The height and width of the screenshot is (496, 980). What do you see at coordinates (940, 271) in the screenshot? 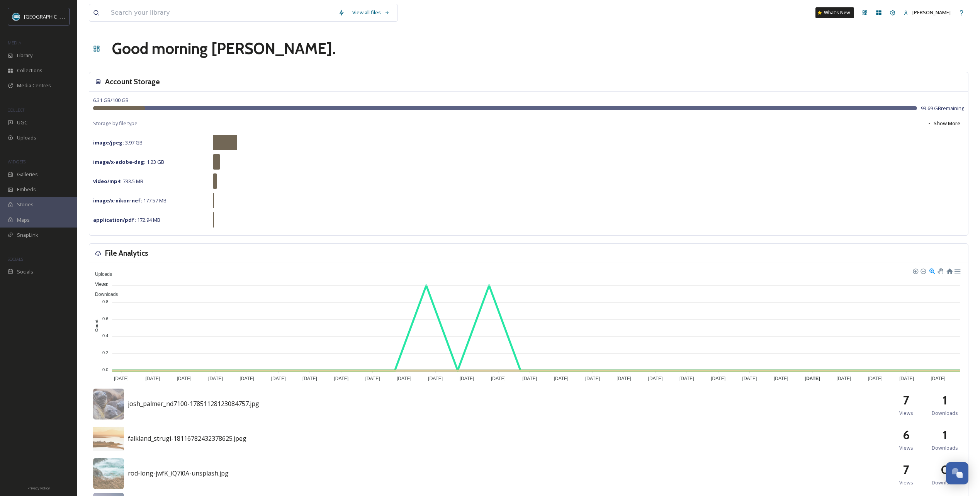
I see `div: Panning` at bounding box center [940, 271].